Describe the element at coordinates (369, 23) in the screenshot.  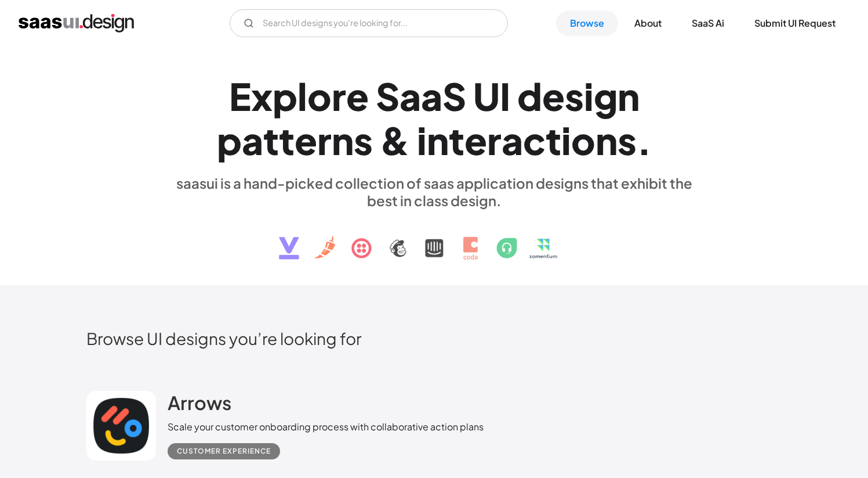
I see `form: Email Form` at that location.